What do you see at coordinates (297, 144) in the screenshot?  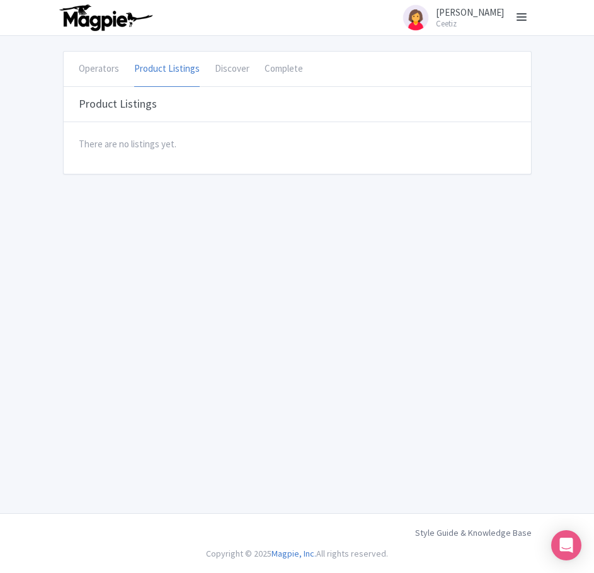 I see `div: There are no listings yet.` at bounding box center [297, 144].